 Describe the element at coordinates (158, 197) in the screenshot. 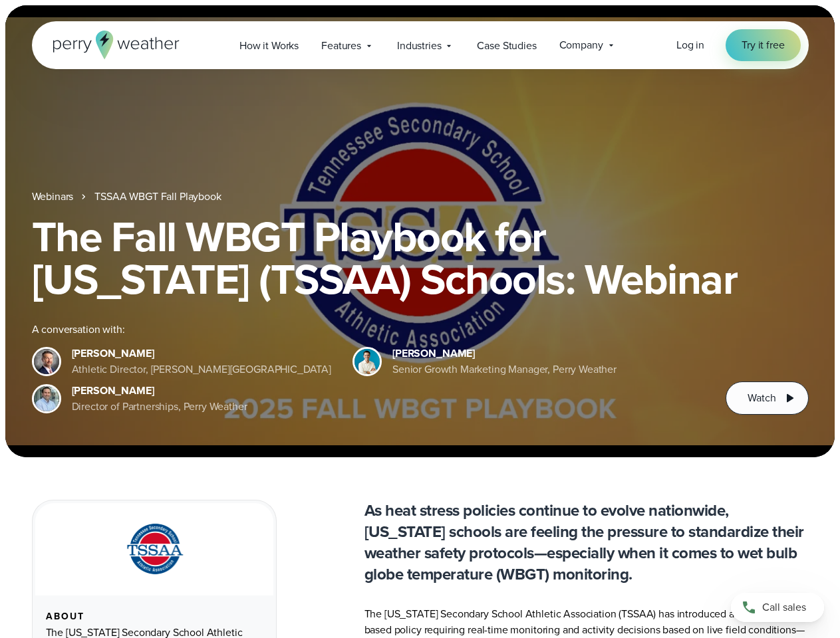

I see `a: TSSAA WBGT Fall Playbook` at that location.